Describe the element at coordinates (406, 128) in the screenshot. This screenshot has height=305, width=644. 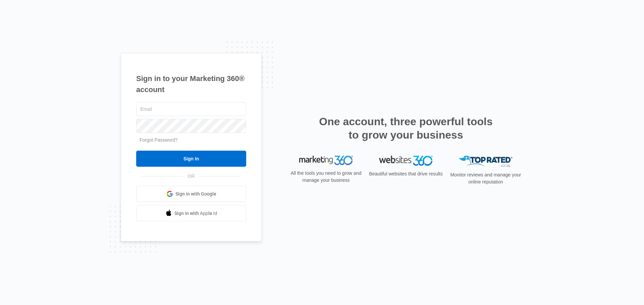
I see `h2: One account, three powerful tools to grow your business` at that location.